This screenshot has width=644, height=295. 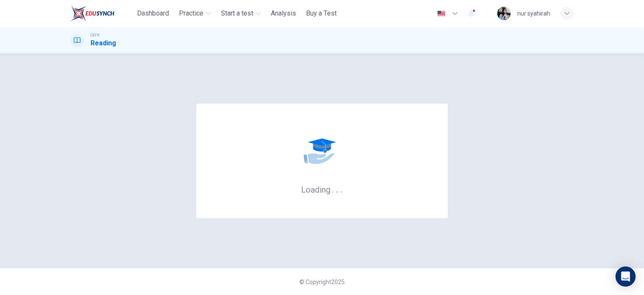 What do you see at coordinates (625, 277) in the screenshot?
I see `div: Open Intercom Messenger` at bounding box center [625, 277].